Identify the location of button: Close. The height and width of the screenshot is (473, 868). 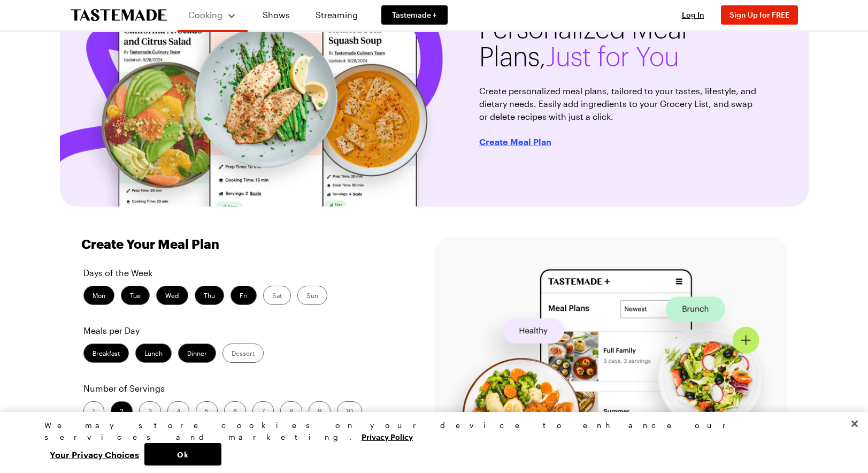
(855, 424).